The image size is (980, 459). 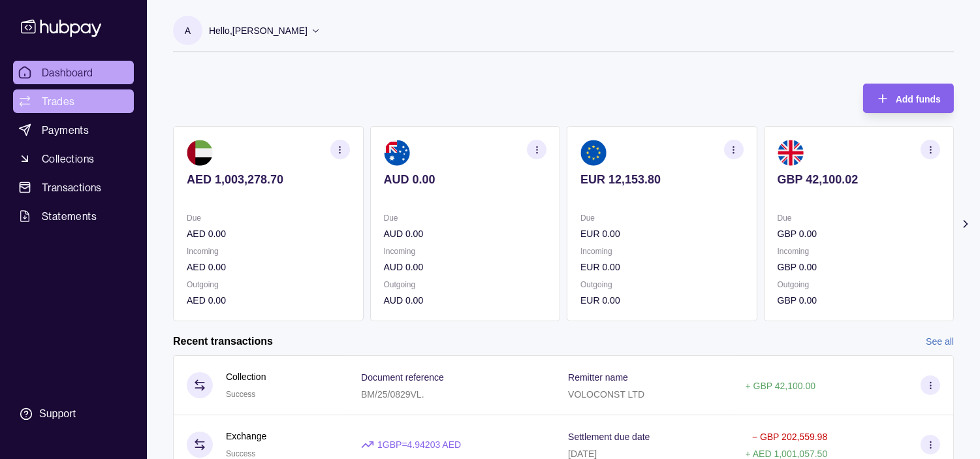 What do you see at coordinates (73, 159) in the screenshot?
I see `a: Collections` at bounding box center [73, 159].